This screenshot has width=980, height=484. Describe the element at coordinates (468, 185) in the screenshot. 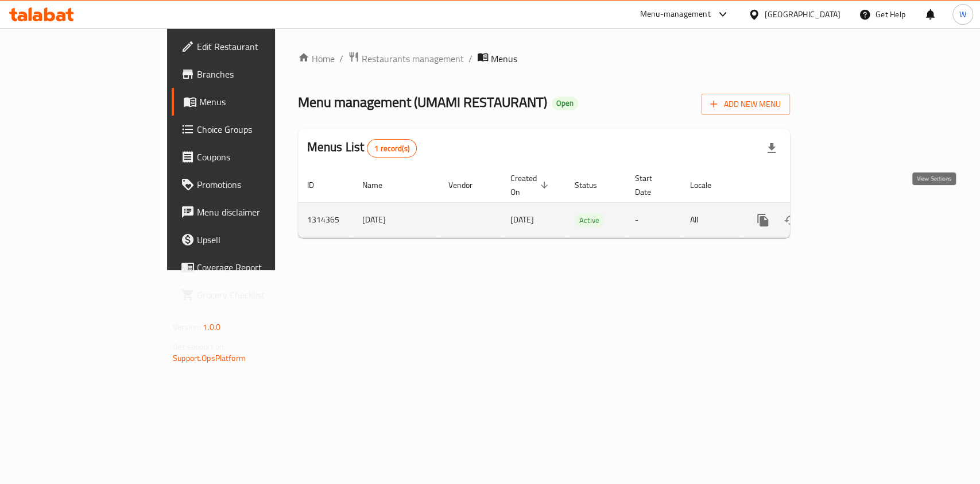

I see `span: Vendor` at that location.